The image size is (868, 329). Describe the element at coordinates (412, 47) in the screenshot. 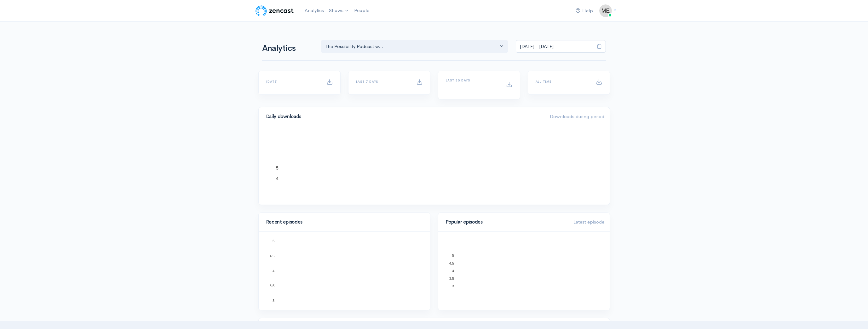

I see `div: The Possibility Podcast w...` at that location.